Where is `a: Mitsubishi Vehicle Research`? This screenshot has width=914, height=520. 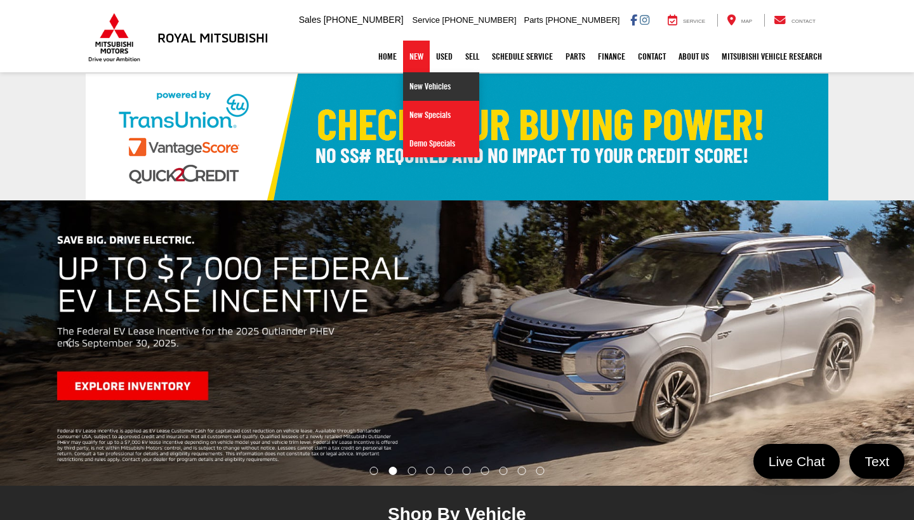 a: Mitsubishi Vehicle Research is located at coordinates (772, 56).